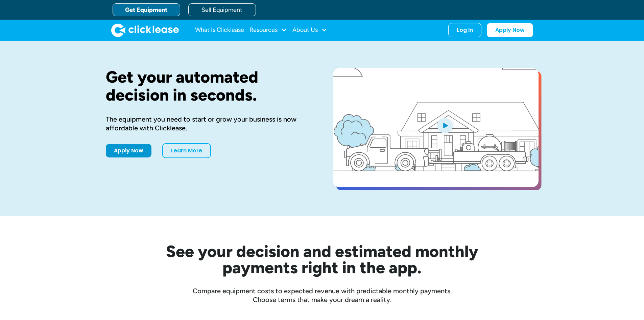 Image resolution: width=644 pixels, height=320 pixels. Describe the element at coordinates (465, 30) in the screenshot. I see `div: Log In` at that location.